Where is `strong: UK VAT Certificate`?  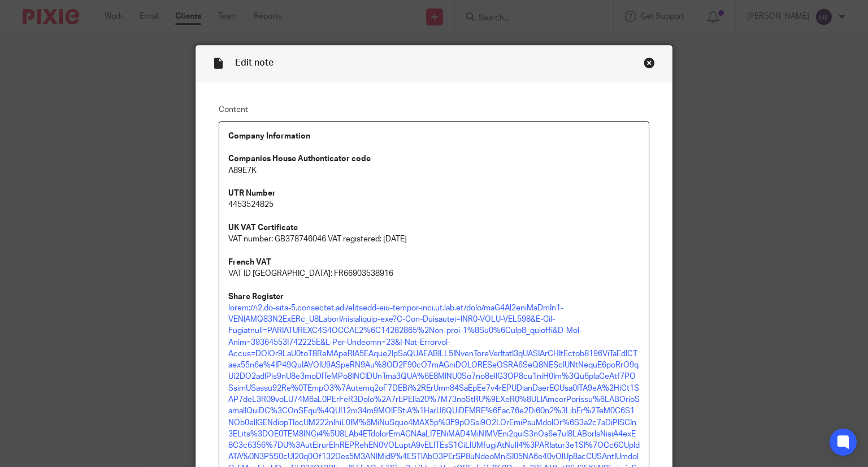
strong: UK VAT Certificate is located at coordinates (263, 228).